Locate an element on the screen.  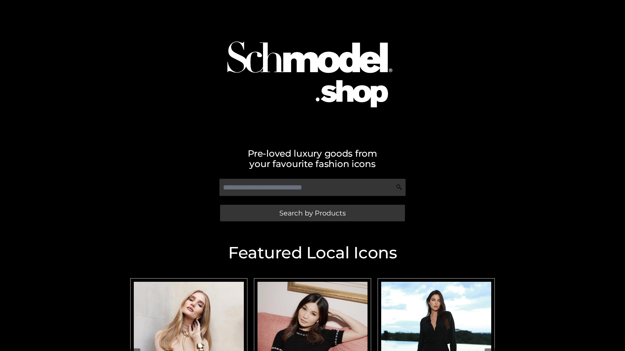
span: Search by Products is located at coordinates (312, 213).